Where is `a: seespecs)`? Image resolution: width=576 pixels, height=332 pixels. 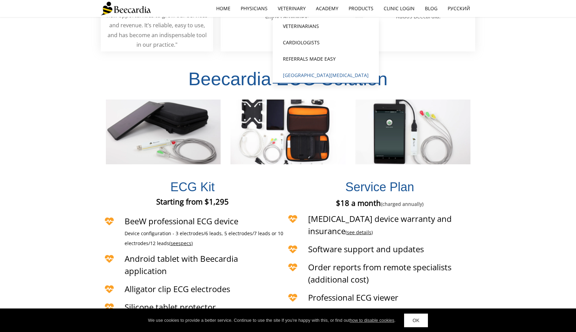 a: seespecs) is located at coordinates (182, 243).